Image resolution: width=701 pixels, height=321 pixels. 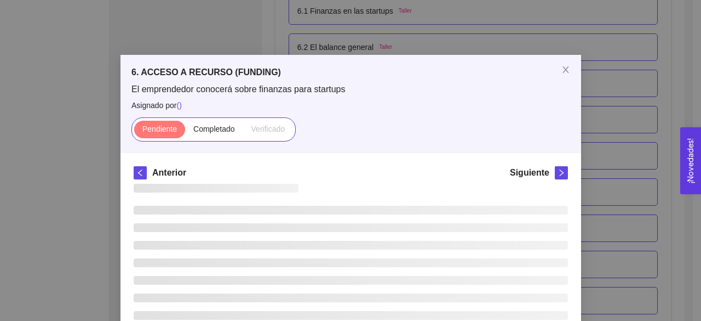 What do you see at coordinates (159, 129) in the screenshot?
I see `span: Pendiente` at bounding box center [159, 129].